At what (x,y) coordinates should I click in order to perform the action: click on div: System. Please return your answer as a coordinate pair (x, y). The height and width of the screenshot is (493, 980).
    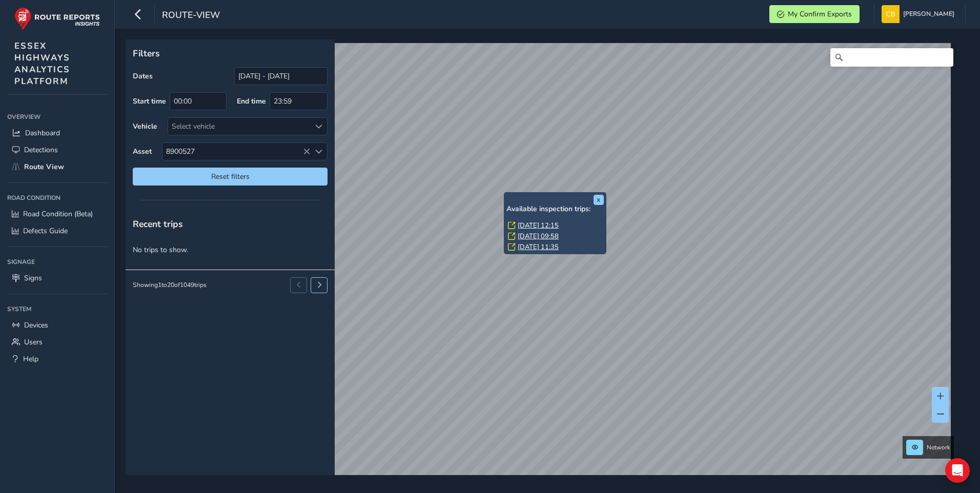
    Looking at the image, I should click on (57, 309).